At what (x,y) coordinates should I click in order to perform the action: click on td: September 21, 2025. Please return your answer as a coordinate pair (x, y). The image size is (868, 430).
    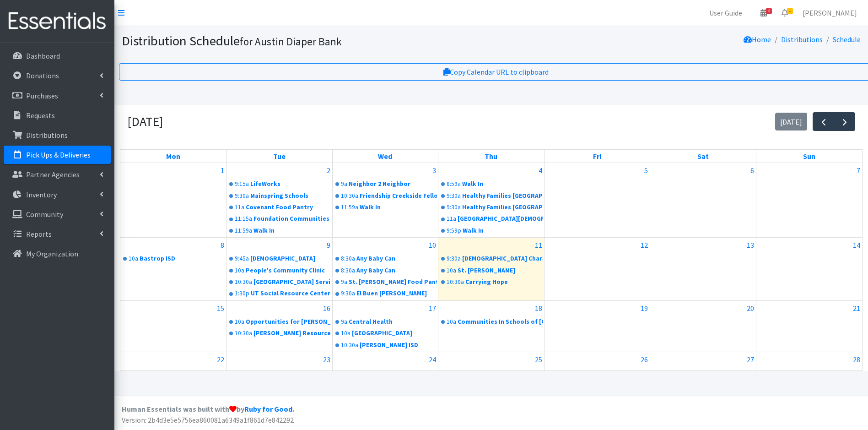
    Looking at the image, I should click on (809, 326).